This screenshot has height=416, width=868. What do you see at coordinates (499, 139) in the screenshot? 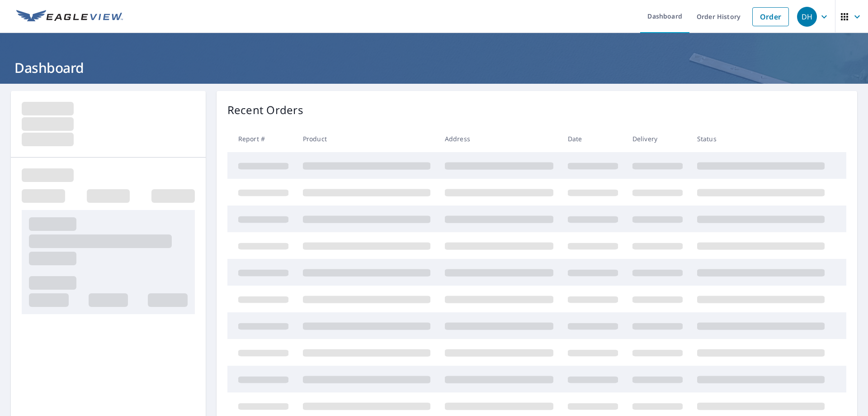
I see `th: Address` at bounding box center [499, 139].